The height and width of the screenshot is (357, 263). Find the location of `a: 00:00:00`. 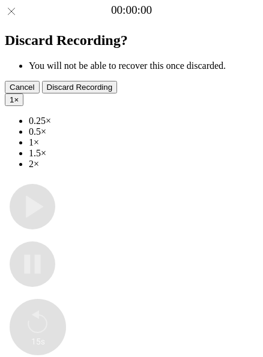

a: 00:00:00 is located at coordinates (131, 10).